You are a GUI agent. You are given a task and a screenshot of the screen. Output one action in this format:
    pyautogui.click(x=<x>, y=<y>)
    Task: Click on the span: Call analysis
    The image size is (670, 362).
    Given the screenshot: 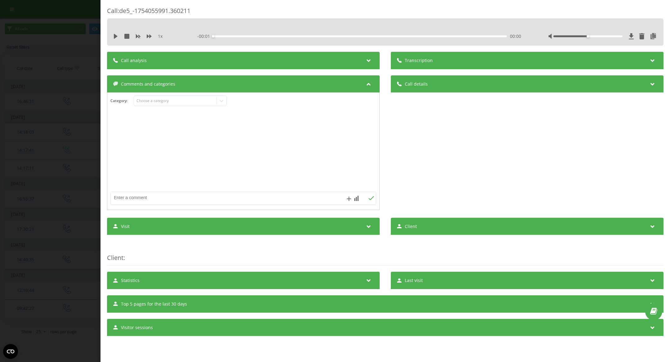 What is the action you would take?
    pyautogui.click(x=134, y=61)
    